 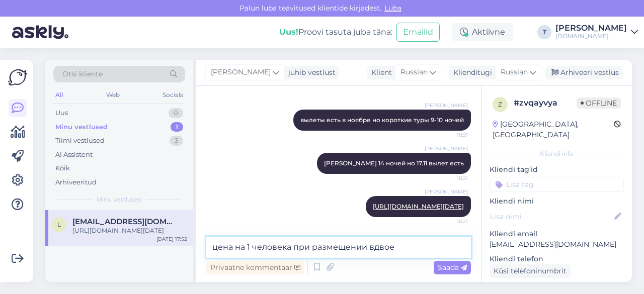 What do you see at coordinates (557, 184) in the screenshot?
I see `input: Lisa tag` at bounding box center [557, 184].